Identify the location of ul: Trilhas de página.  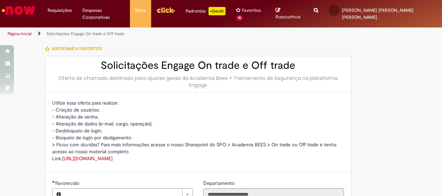
(147, 34).